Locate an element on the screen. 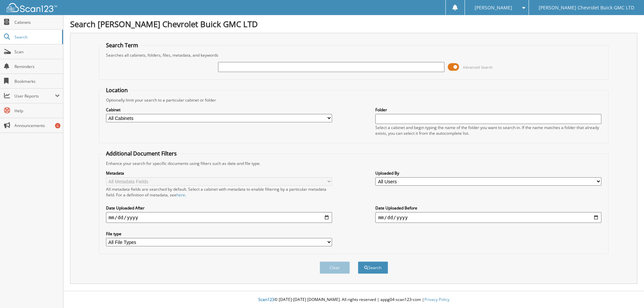 Image resolution: width=644 pixels, height=308 pixels. img: scan123-logo-white.svg is located at coordinates (32, 7).